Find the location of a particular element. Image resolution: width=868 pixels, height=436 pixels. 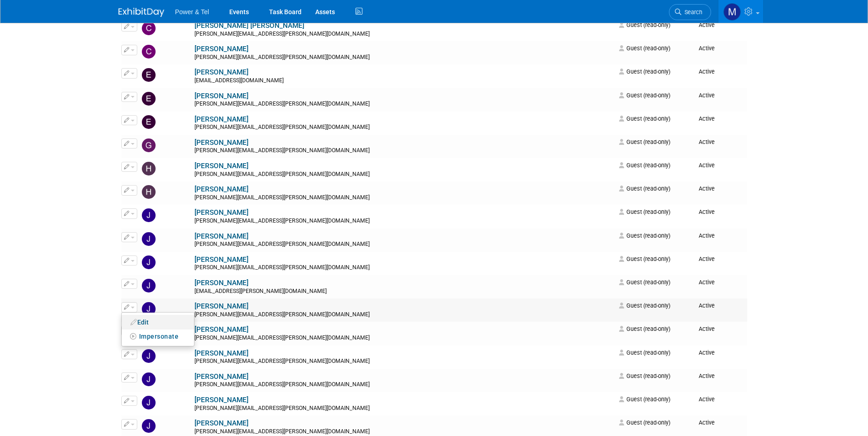

img: Jon Schatz is located at coordinates (149, 427).